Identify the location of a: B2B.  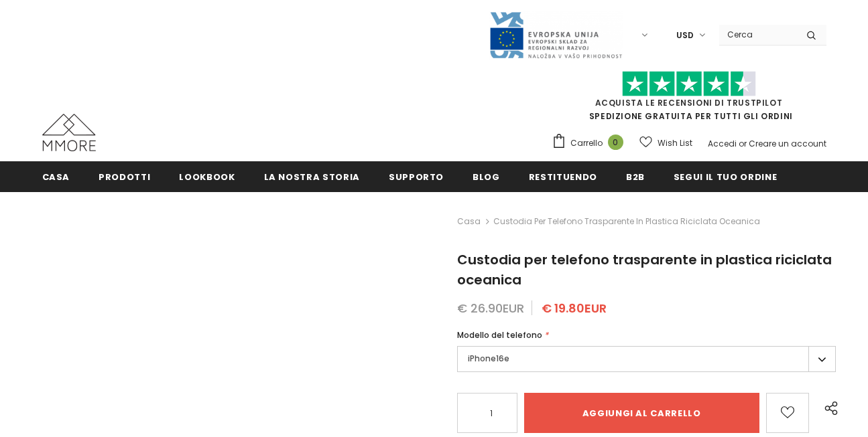
(635, 176).